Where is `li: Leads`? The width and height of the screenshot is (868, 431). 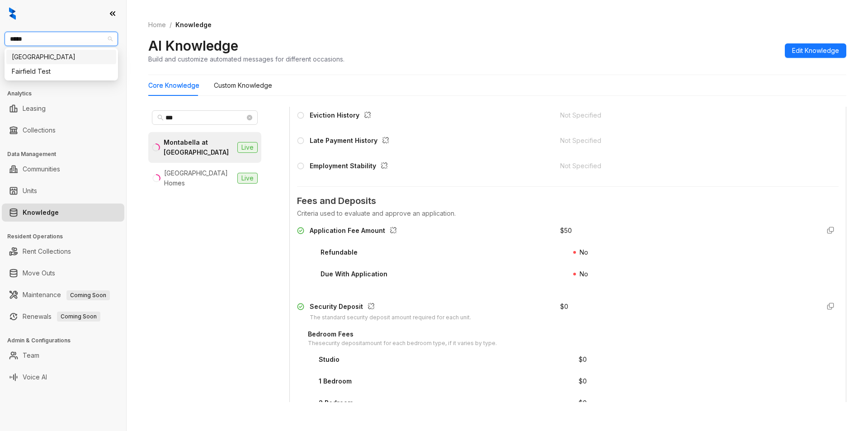
li: Leads is located at coordinates (63, 70).